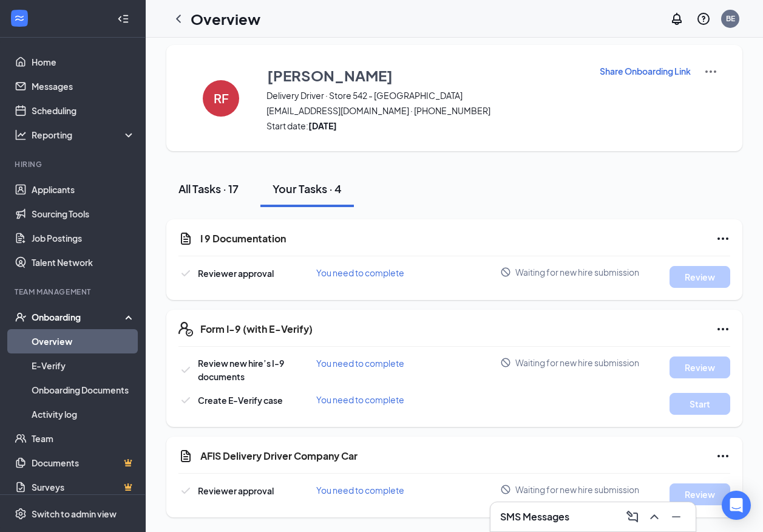  What do you see at coordinates (208, 188) in the screenshot?
I see `div: All Tasks · 17` at bounding box center [208, 188].